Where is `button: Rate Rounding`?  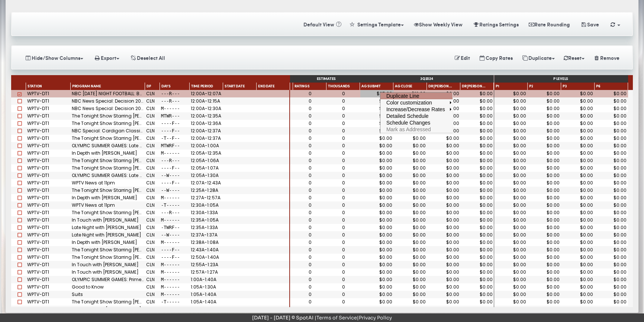 button: Rate Rounding is located at coordinates (549, 24).